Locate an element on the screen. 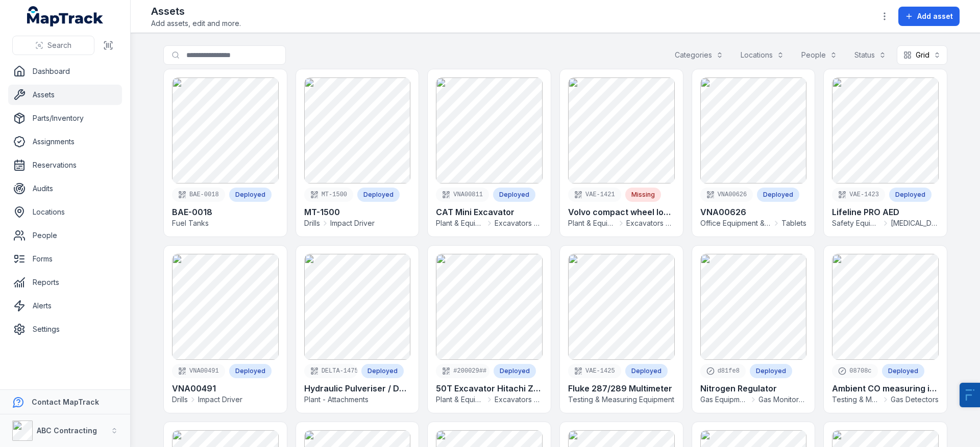  a: Audits is located at coordinates (65, 189).